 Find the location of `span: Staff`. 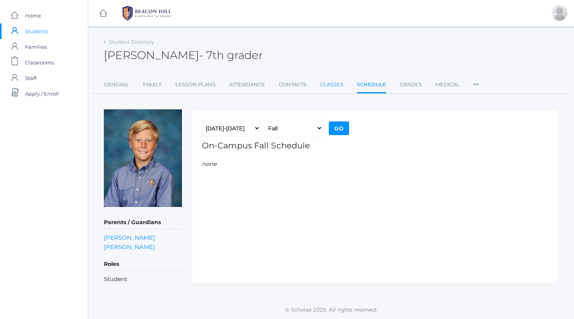

span: Staff is located at coordinates (30, 78).